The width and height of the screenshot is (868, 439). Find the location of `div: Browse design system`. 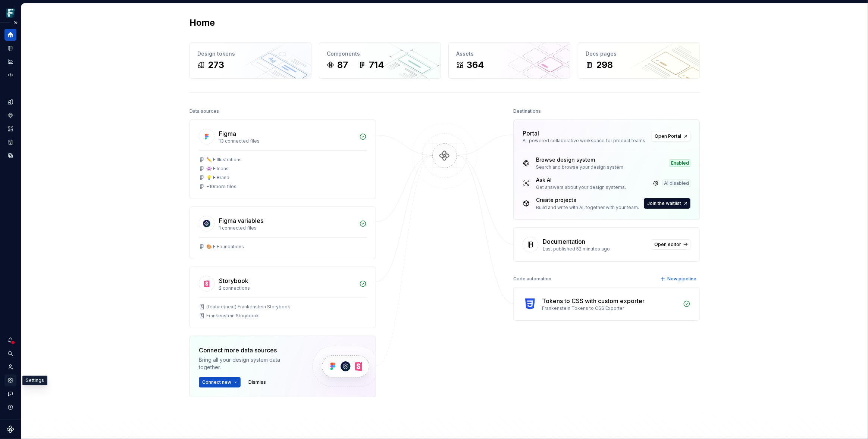

div: Browse design system is located at coordinates (580, 160).